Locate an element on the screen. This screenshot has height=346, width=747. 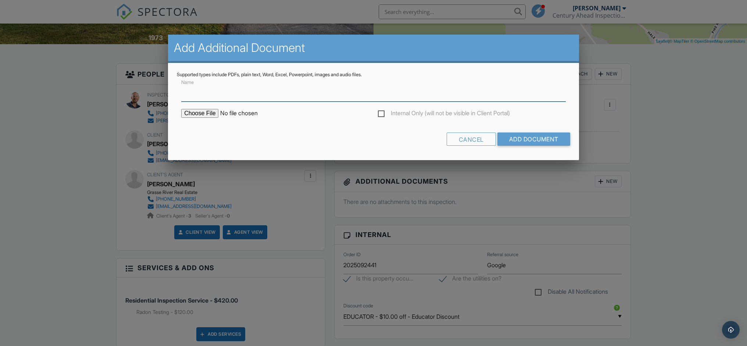
h2: Add Additional Document is located at coordinates (374, 48).